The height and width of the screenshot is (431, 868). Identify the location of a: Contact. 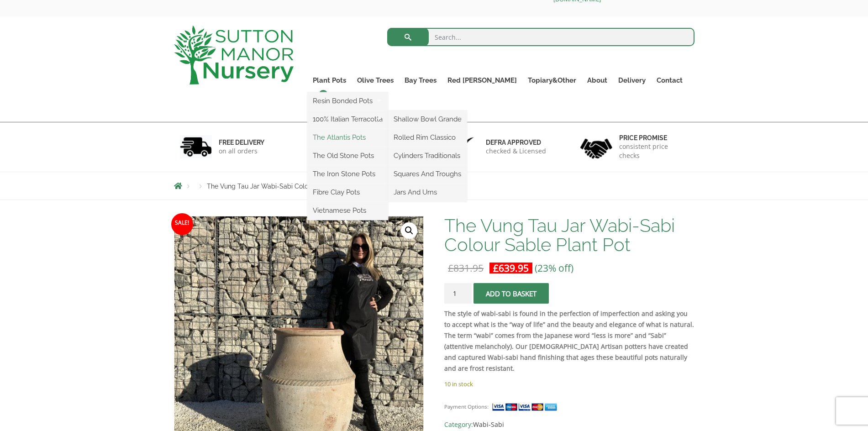
(669, 80).